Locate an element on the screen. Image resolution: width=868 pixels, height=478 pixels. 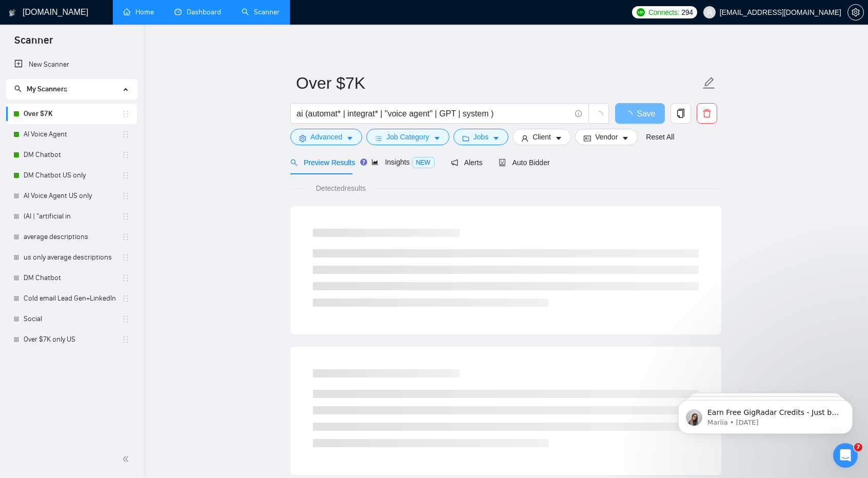
li: Cold email Lead Gen+LinkedIn is located at coordinates (71, 299).